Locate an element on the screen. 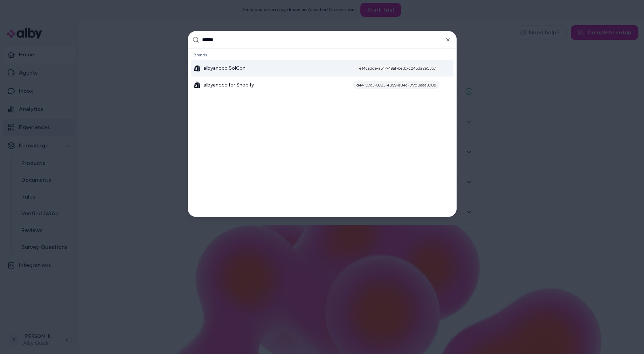 The height and width of the screenshot is (354, 644). span: albyandco SolCon is located at coordinates (225, 68).